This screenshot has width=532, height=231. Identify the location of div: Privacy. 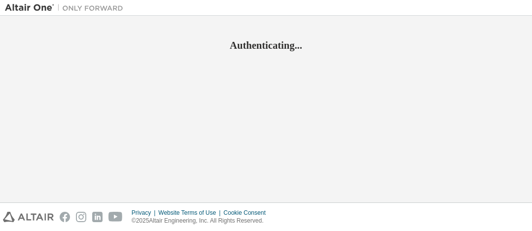
(145, 213).